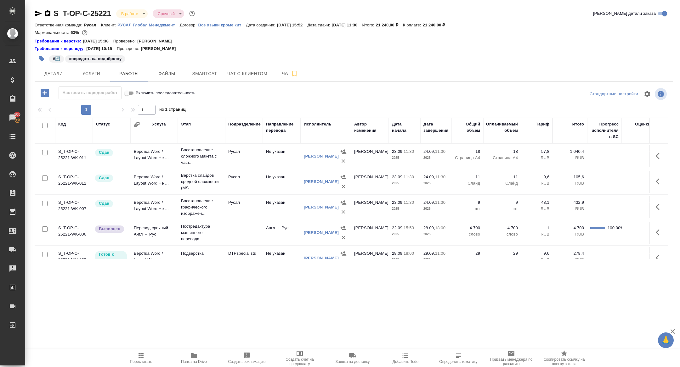 Image resolution: width=680 pixels, height=367 pixels. Describe the element at coordinates (74, 156) in the screenshot. I see `td: S_T-OP-C-25221-WK-011` at that location.